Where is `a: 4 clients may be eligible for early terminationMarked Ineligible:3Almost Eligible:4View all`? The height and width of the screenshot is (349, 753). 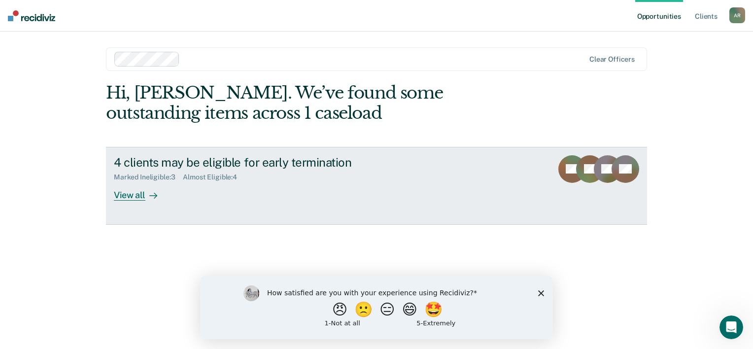 a: 4 clients may be eligible for early terminationMarked Ineligible:3Almost Eligible:4View all is located at coordinates (377, 186).